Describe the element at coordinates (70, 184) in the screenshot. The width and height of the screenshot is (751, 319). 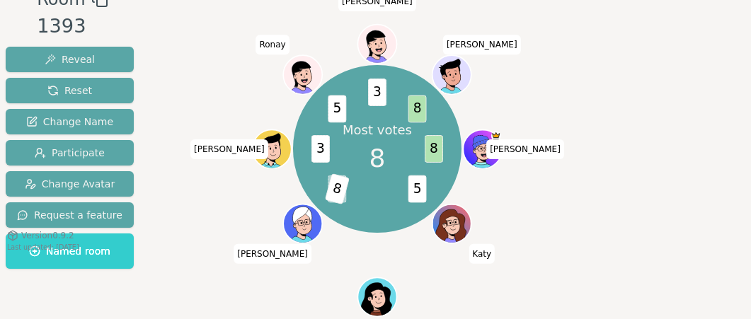
I see `span: Change Avatar` at that location.